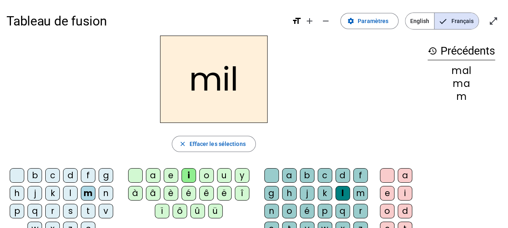 The image size is (508, 228). I want to click on button: Effacer les sélections, so click(213, 144).